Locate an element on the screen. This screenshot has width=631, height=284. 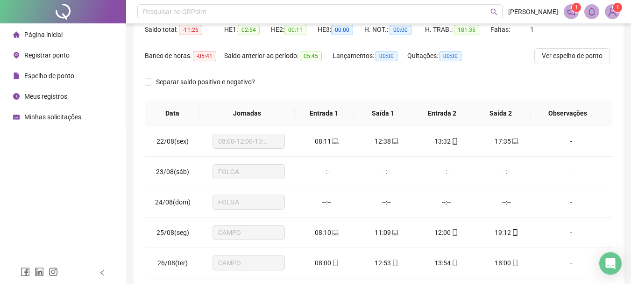
span: environment is located at coordinates (16, 55).